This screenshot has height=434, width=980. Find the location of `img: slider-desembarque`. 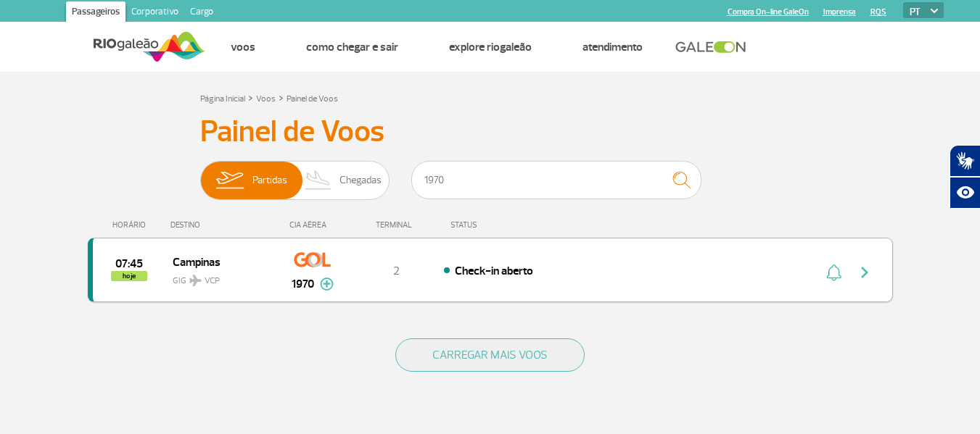

img: slider-desembarque is located at coordinates (318, 180).